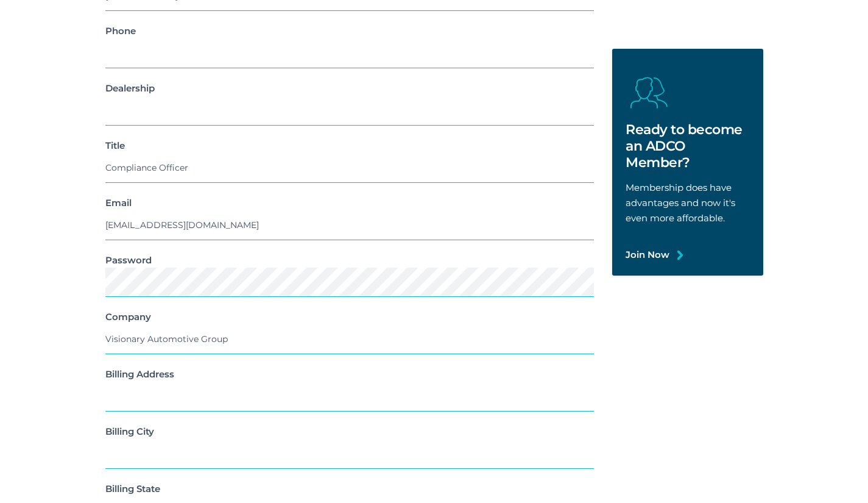  What do you see at coordinates (130, 431) in the screenshot?
I see `strong: Billing City` at bounding box center [130, 431].